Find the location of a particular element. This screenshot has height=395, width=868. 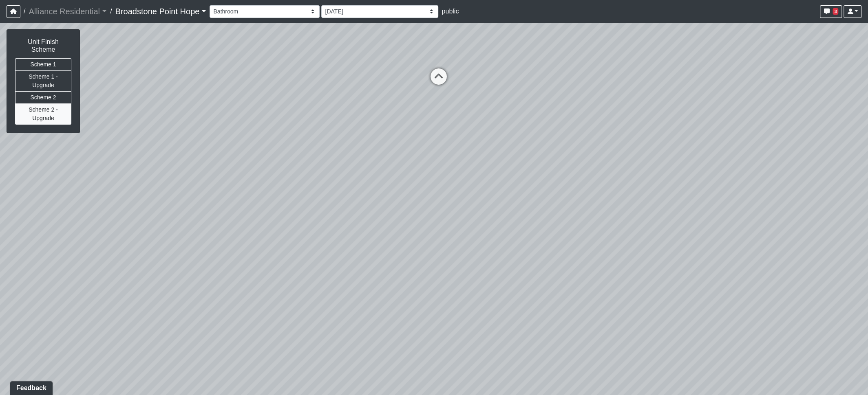

a: Broadstone Point Hope is located at coordinates (161, 12).